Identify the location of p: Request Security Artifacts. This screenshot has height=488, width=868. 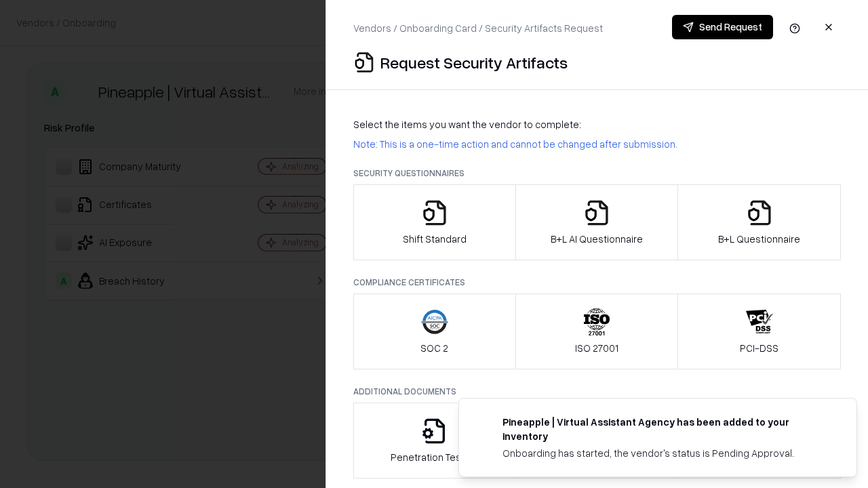
(474, 63).